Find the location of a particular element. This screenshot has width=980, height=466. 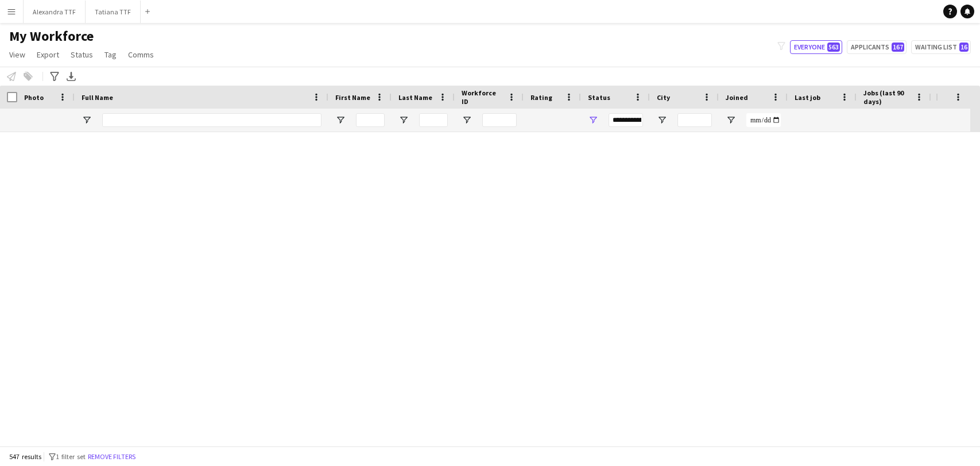

span: City is located at coordinates (663, 97).